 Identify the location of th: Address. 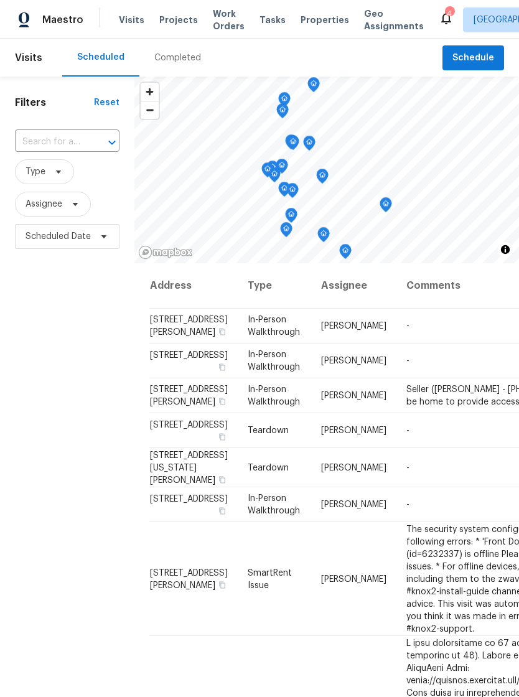
(194, 286).